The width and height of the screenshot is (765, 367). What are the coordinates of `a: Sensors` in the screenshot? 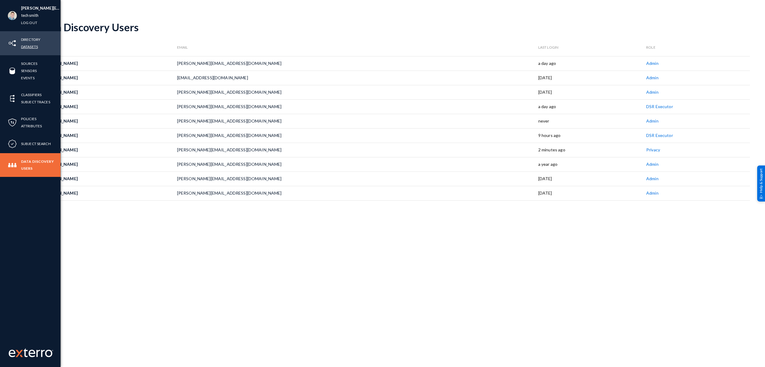 It's located at (29, 71).